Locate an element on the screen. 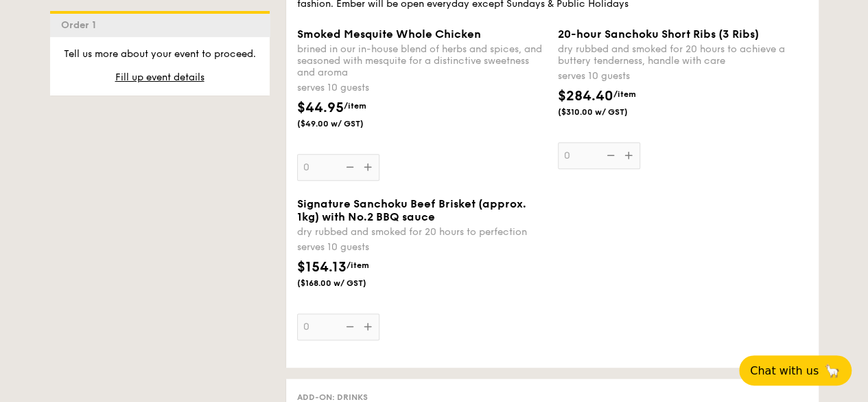  span: $284.40 is located at coordinates (585, 96).